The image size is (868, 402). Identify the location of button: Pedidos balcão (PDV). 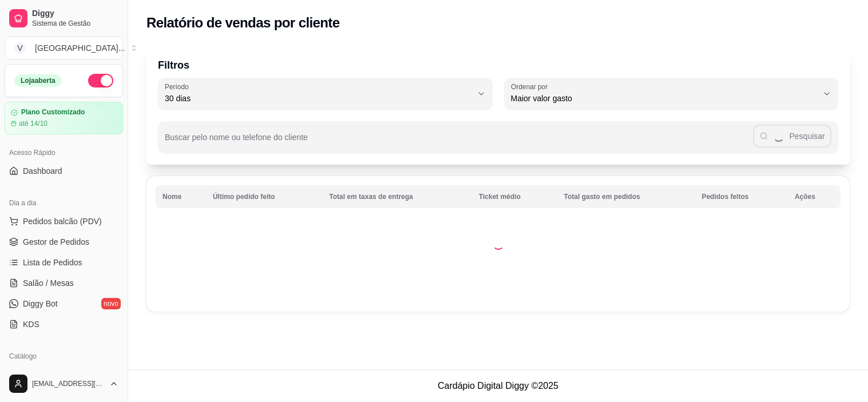
(63, 221).